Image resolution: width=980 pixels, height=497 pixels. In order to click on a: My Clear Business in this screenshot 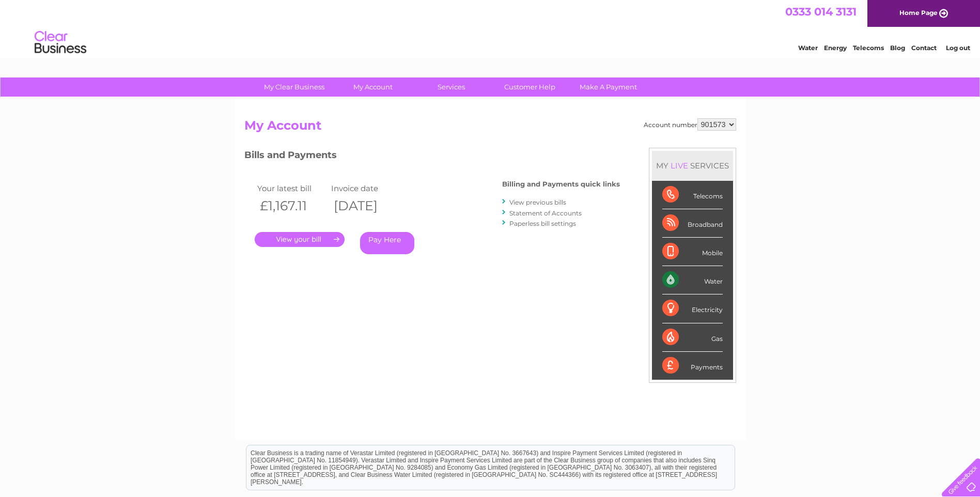, I will do `click(294, 87)`.